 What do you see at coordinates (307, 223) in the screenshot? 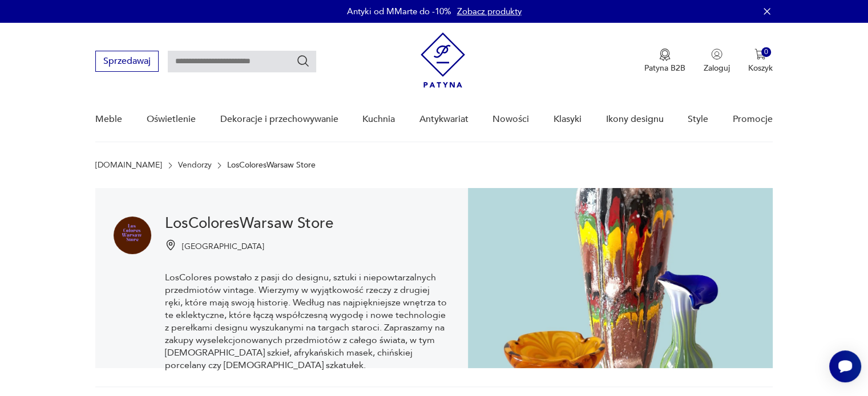
I see `h1: LosColoresWarsaw Store` at bounding box center [307, 223].